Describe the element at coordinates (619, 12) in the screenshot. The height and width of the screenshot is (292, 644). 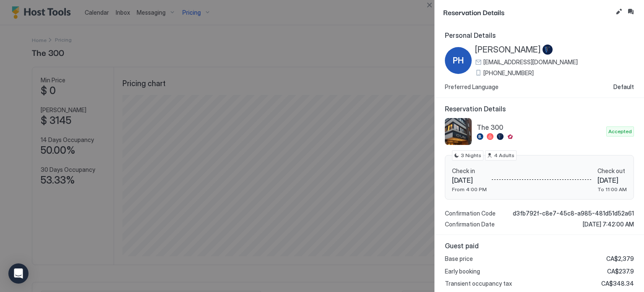
I see `button: Edit reservation` at that location.